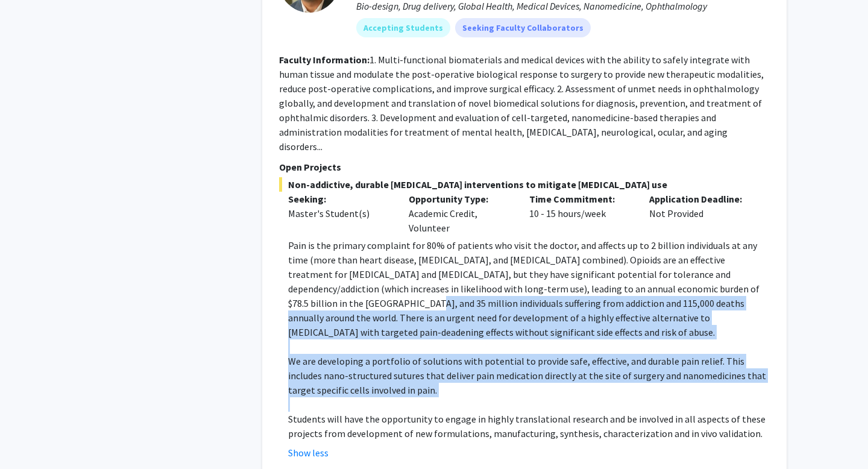 Image resolution: width=868 pixels, height=469 pixels. I want to click on p: Students will have the opportunity to engage in highly translational research and be involved in ..., so click(528, 427).